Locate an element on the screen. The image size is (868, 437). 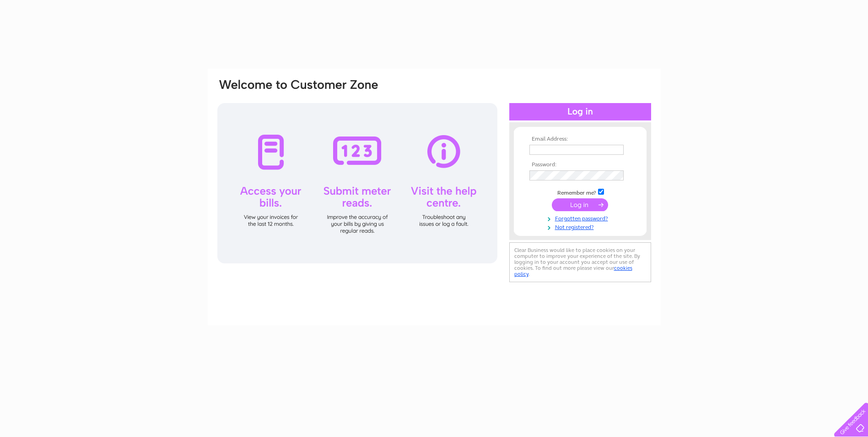
td: Remember me? is located at coordinates (580, 192).